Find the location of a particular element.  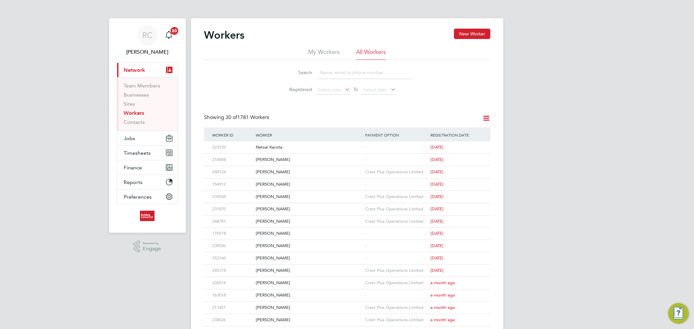

div: 163018 is located at coordinates (232, 296).